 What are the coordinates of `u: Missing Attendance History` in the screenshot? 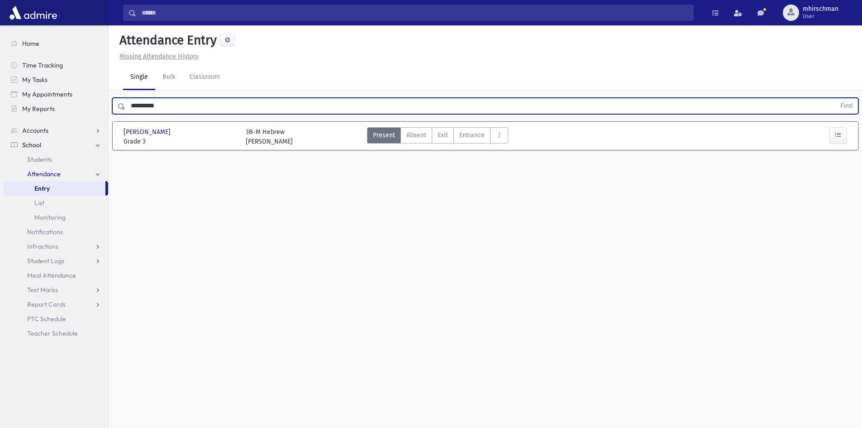 It's located at (159, 56).